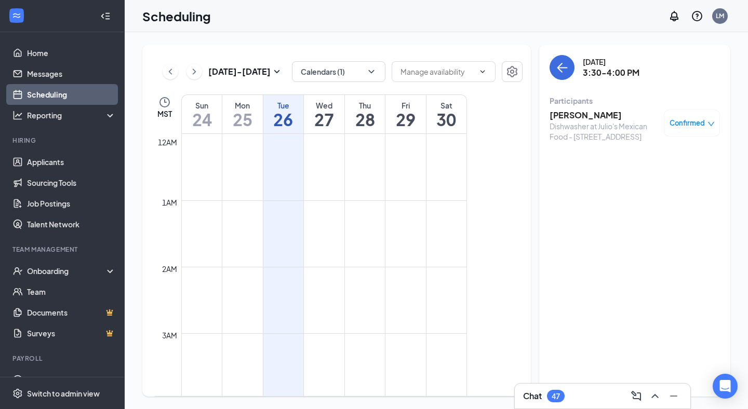  I want to click on a: August 30, 2025, so click(446, 114).